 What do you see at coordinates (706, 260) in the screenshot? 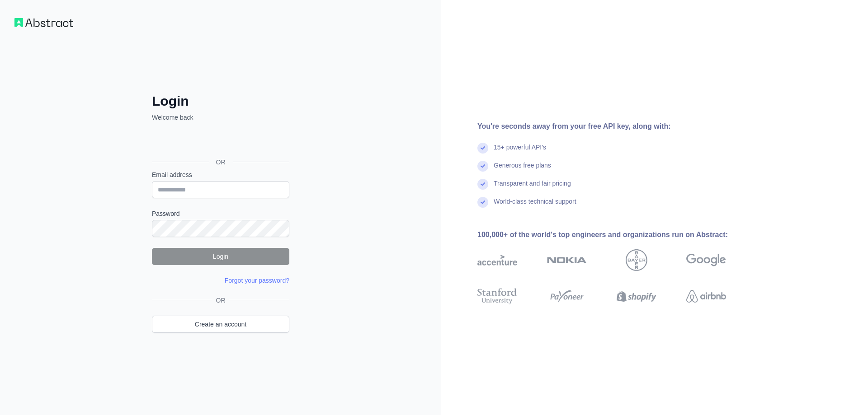
I see `img: google` at bounding box center [706, 260].